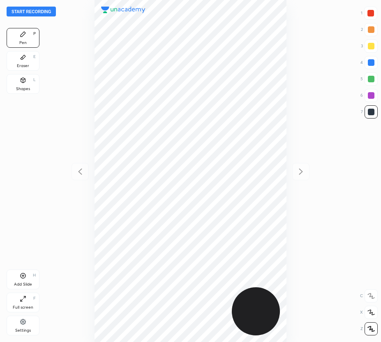  What do you see at coordinates (369, 63) in the screenshot?
I see `div: 4` at bounding box center [369, 63].